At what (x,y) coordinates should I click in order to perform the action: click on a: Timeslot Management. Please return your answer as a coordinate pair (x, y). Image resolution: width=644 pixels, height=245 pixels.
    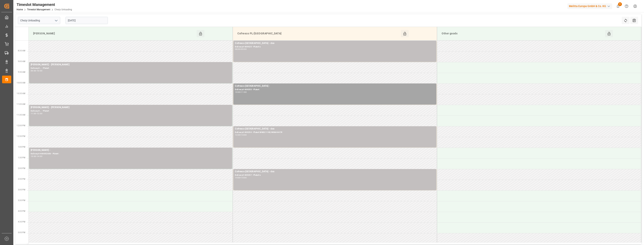
    Looking at the image, I should click on (39, 10).